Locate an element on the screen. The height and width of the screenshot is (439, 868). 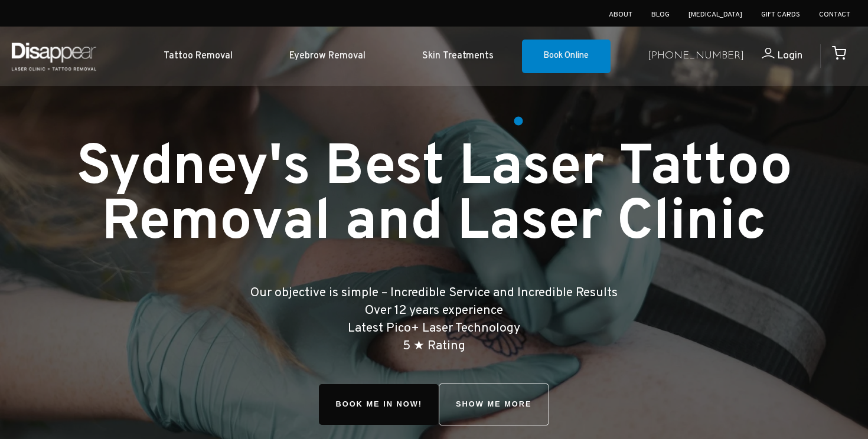
span: Login is located at coordinates (790, 56).